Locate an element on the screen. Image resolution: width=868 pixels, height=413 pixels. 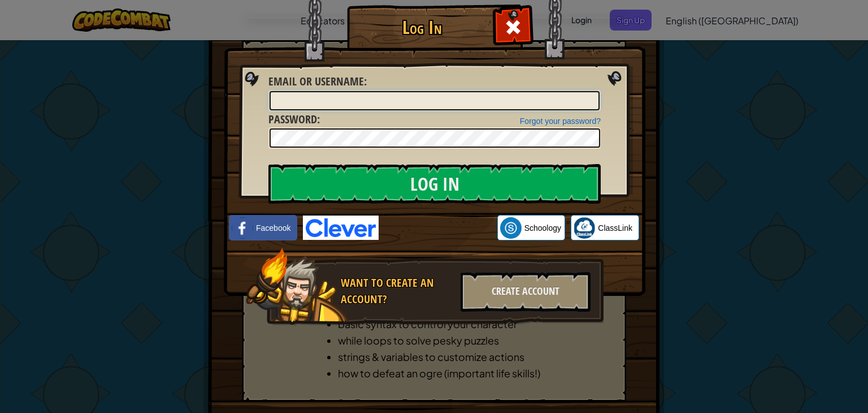
span: Email or Username is located at coordinates (316, 81).